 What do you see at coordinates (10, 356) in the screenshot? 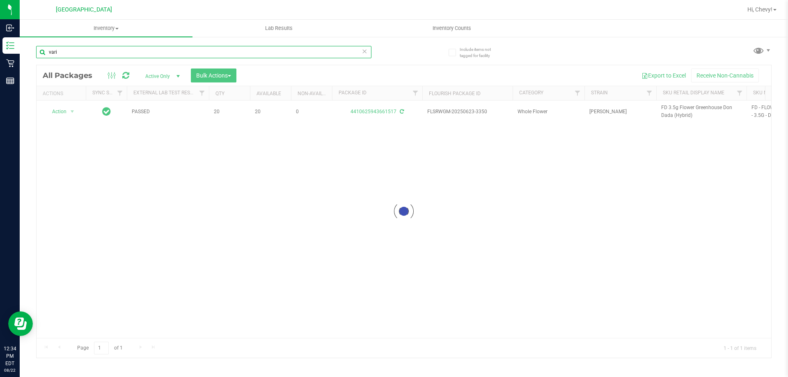
I see `p: 12:34 PM EDT` at bounding box center [10, 356].